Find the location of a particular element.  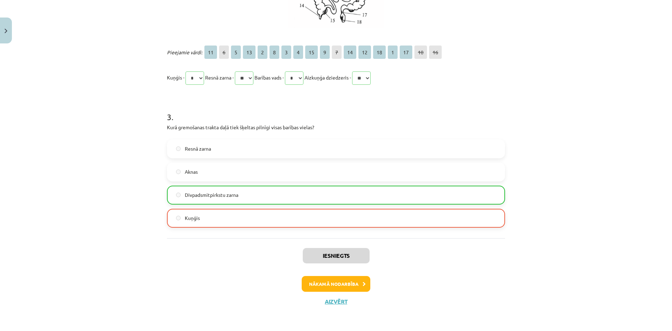

span: 14 is located at coordinates (350, 52).